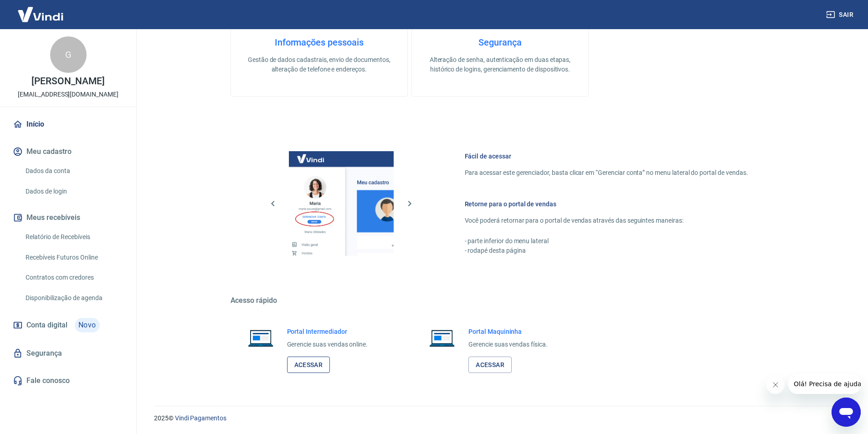 The image size is (868, 434). What do you see at coordinates (201, 419) in the screenshot?
I see `a: Vindi Pagamentos` at bounding box center [201, 419].